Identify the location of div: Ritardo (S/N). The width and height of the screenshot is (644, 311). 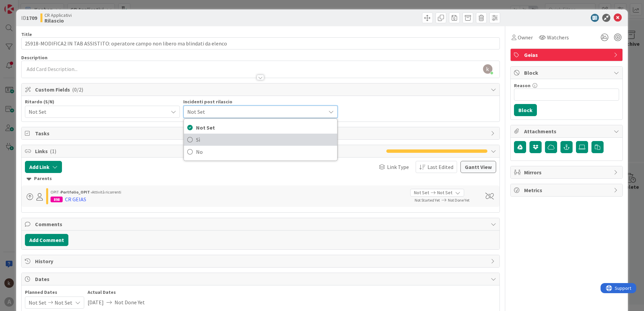
(102, 102).